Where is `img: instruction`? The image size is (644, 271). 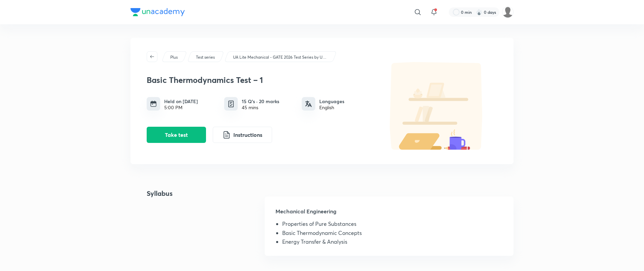
img: instruction is located at coordinates (226, 135).